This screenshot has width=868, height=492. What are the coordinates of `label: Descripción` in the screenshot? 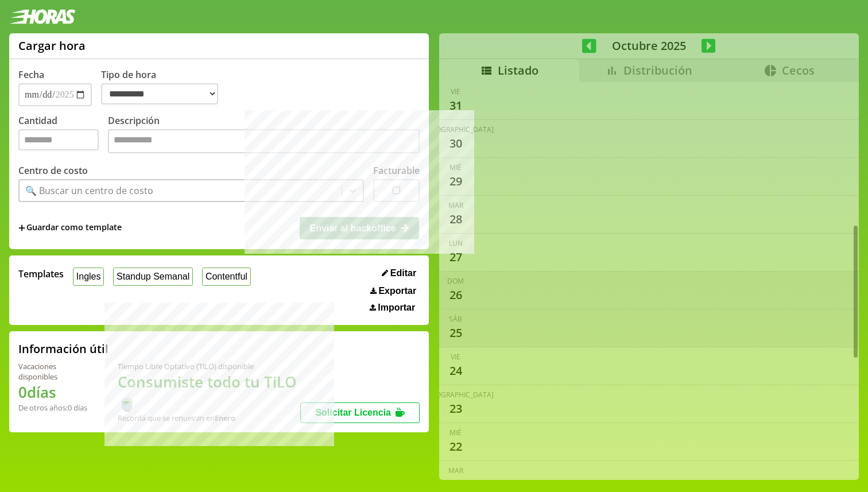 It's located at (263, 135).